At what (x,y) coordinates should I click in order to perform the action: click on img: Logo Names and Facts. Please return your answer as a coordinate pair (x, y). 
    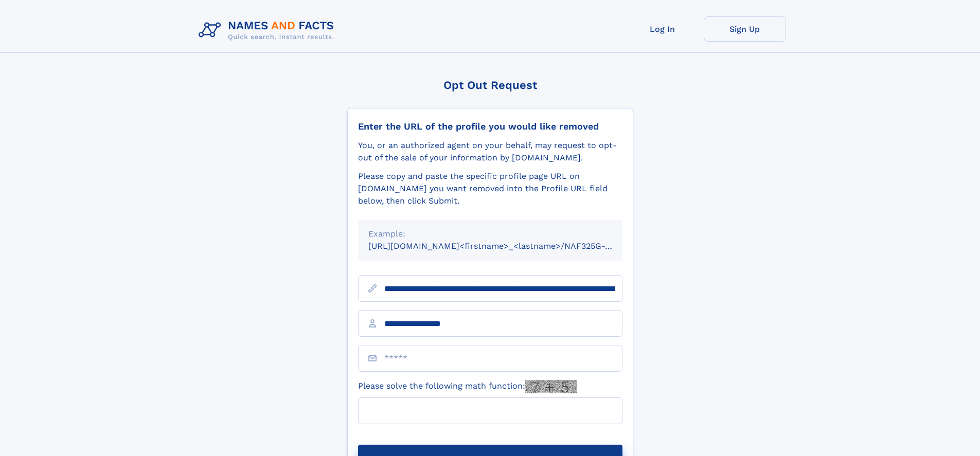
    Looking at the image, I should click on (268, 30).